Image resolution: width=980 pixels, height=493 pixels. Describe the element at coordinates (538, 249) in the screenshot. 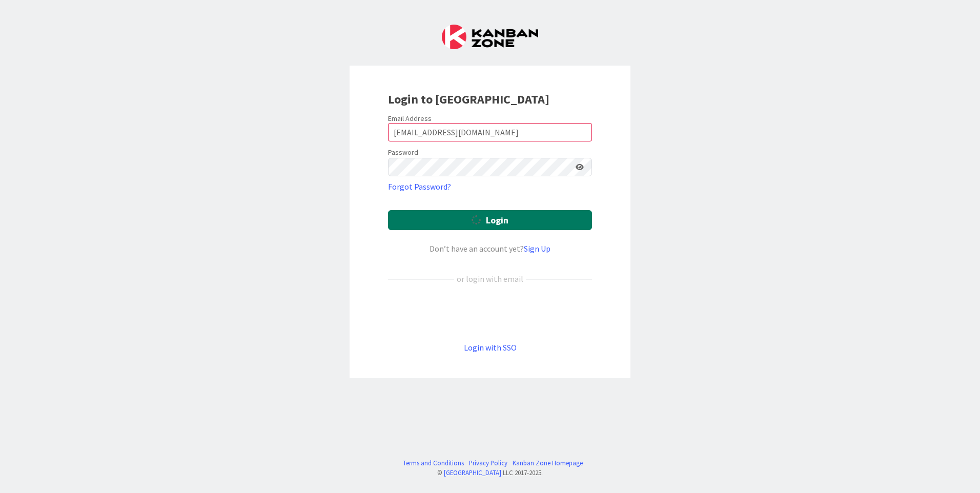

I see `a: Sign Up` at that location.